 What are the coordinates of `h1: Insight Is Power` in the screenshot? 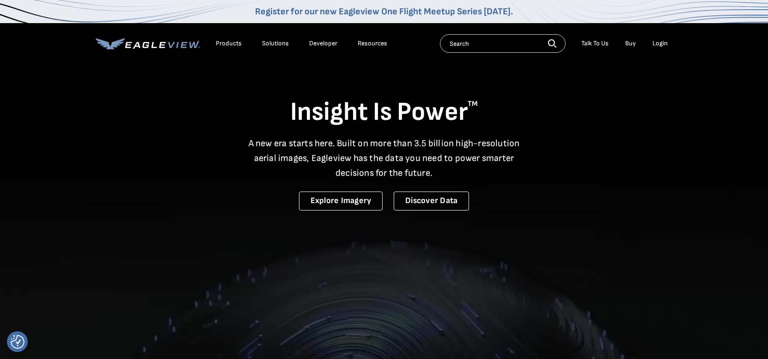 It's located at (384, 112).